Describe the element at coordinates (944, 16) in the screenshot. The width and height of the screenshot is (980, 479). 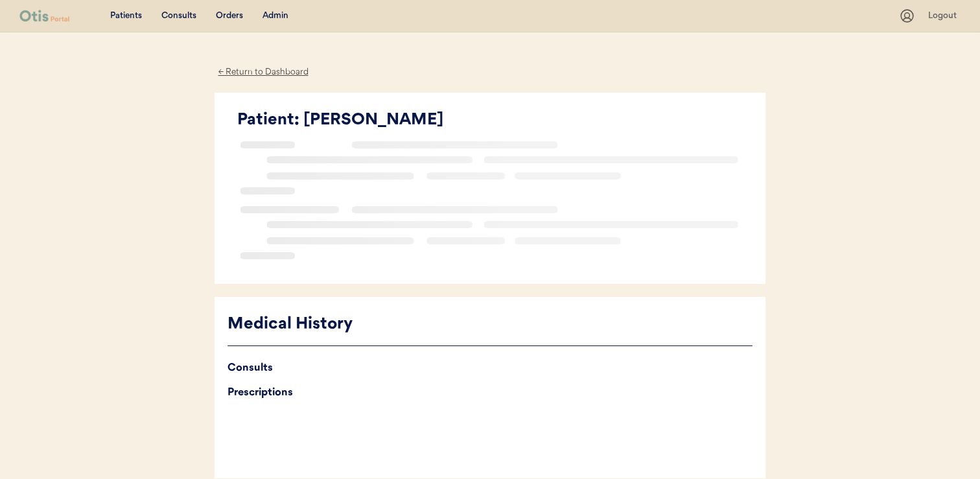
I see `div: Logout` at that location.